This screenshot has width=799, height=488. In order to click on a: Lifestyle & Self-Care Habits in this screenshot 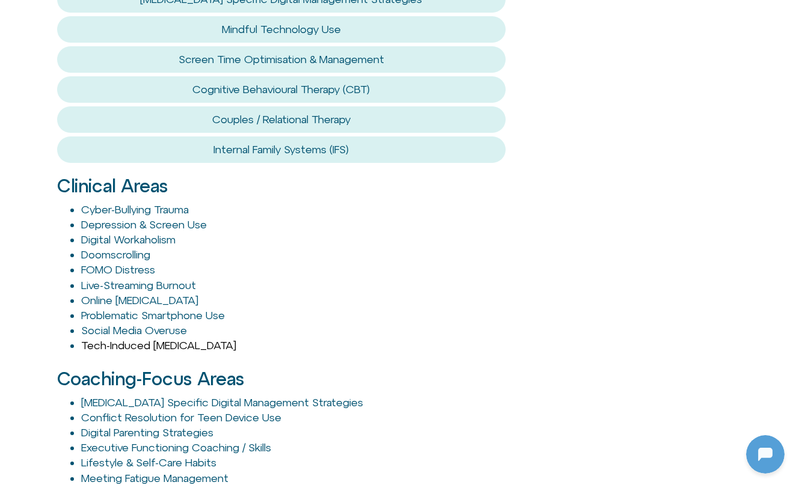, I will do `click(148, 462)`.